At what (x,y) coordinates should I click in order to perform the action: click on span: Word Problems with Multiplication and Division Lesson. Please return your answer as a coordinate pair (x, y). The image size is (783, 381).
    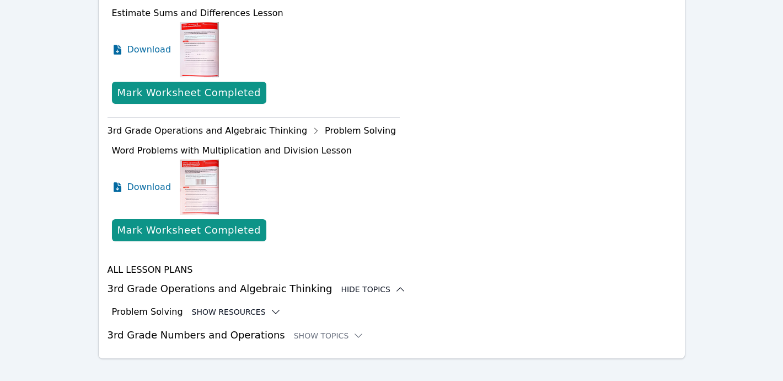
    Looking at the image, I should click on (232, 150).